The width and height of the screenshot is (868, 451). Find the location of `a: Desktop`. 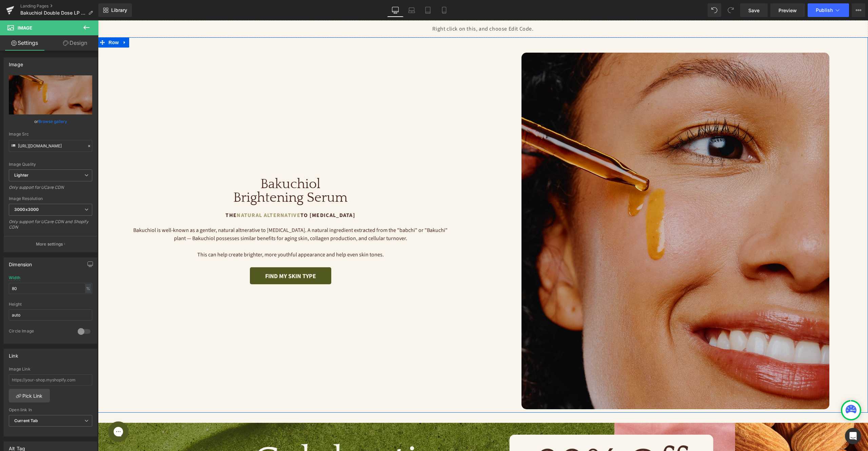

a: Desktop is located at coordinates (395, 10).